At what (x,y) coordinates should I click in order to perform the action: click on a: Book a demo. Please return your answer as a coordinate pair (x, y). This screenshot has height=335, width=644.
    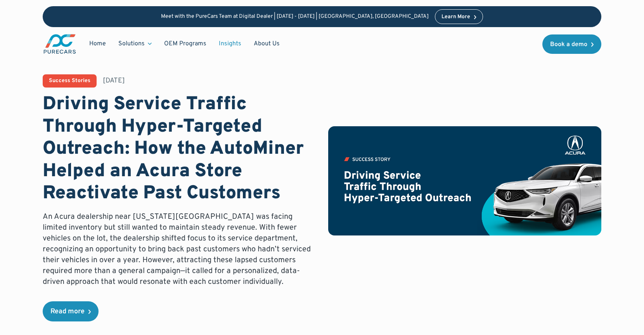
    Looking at the image, I should click on (572, 44).